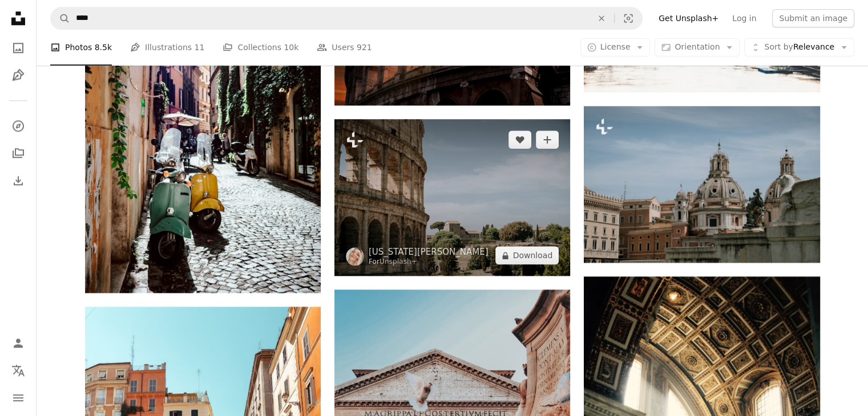  Describe the element at coordinates (203, 117) in the screenshot. I see `a: yellow and black motor scooter parked beside brown concrete building during daytime` at that location.